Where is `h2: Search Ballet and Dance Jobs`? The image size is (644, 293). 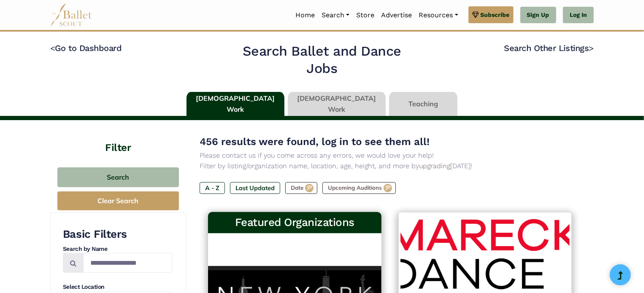
h2: Search Ballet and Dance Jobs is located at coordinates (322, 60).